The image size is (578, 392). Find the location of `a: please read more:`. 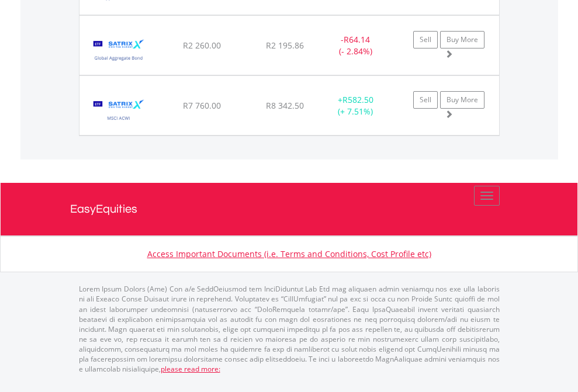

a: please read more: is located at coordinates (190, 368).